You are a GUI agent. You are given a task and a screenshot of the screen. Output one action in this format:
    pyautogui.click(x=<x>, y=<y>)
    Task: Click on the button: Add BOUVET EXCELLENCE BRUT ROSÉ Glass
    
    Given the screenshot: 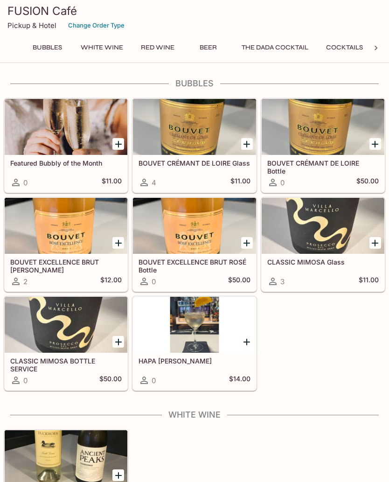 What is the action you would take?
    pyautogui.click(x=118, y=243)
    